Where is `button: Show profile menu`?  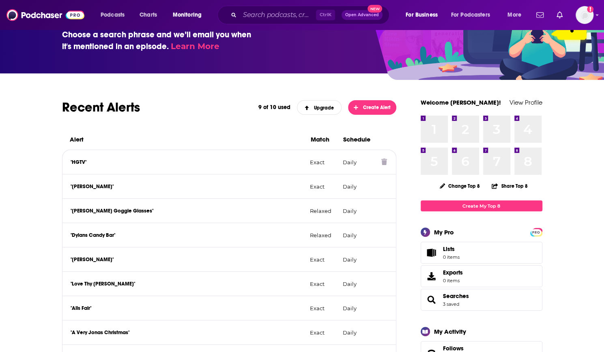
button: Show profile menu is located at coordinates (585, 15).